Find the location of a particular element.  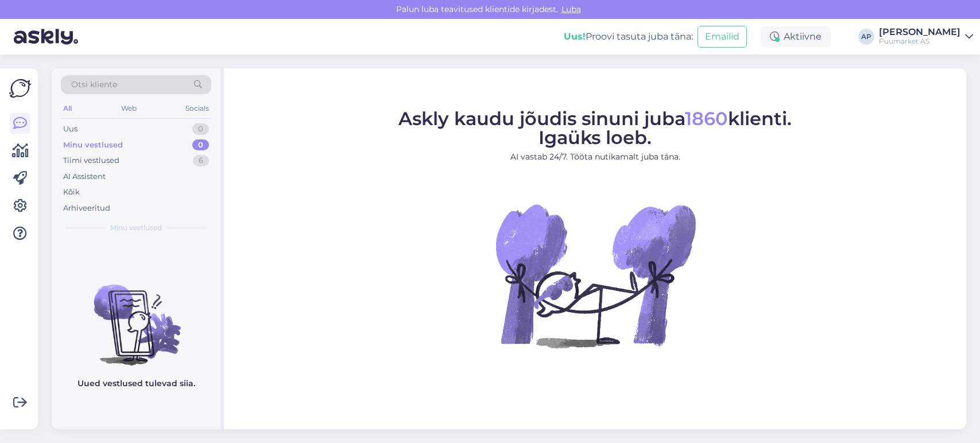

div: All is located at coordinates (67, 109).